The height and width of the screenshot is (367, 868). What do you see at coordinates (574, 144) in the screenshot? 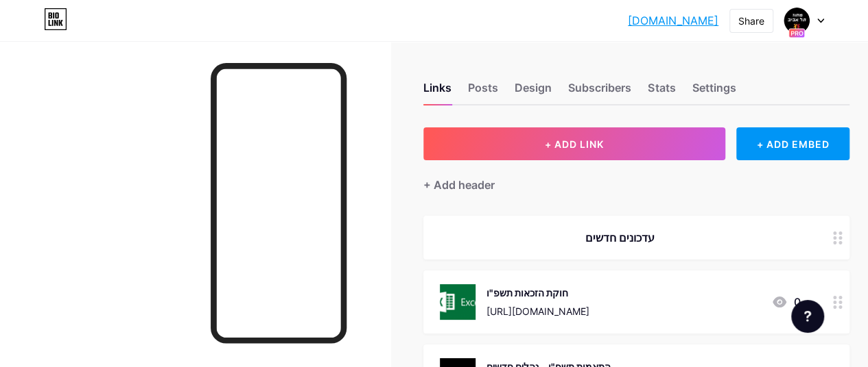
I see `button: + ADD LINK` at bounding box center [574, 144].